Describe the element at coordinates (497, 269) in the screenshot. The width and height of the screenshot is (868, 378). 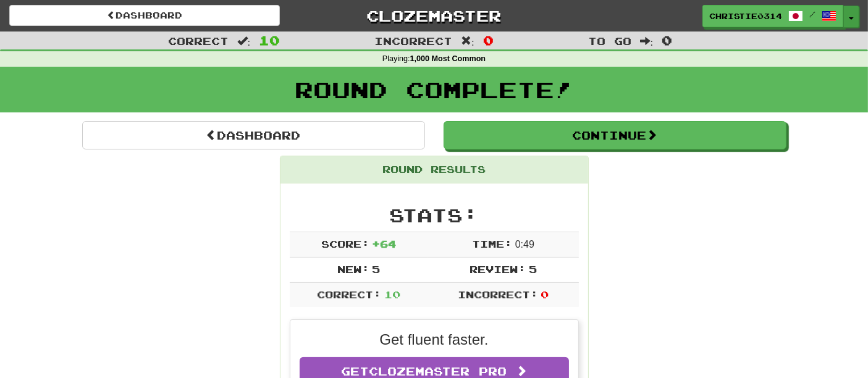
I see `span: Review:` at that location.